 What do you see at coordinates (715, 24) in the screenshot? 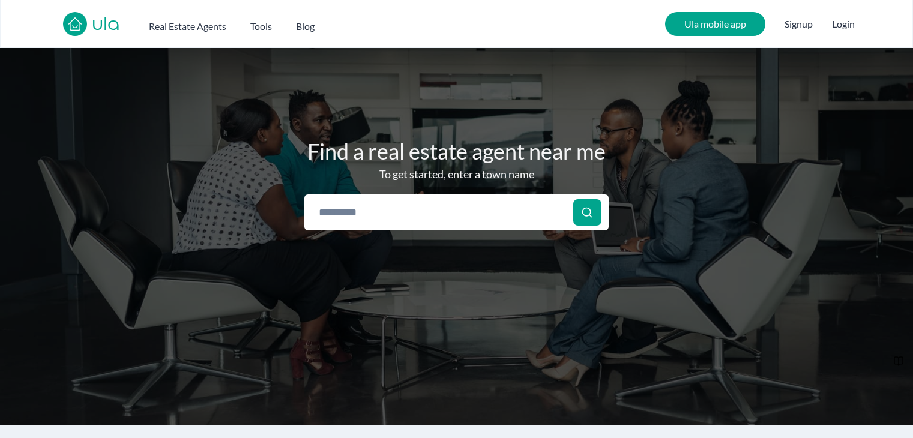
I see `h2: Ula mobile app` at bounding box center [715, 24].